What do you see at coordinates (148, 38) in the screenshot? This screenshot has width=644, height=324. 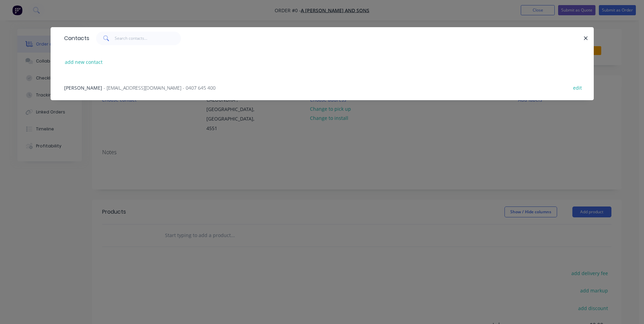 I see `input: Search contacts...` at bounding box center [148, 38].